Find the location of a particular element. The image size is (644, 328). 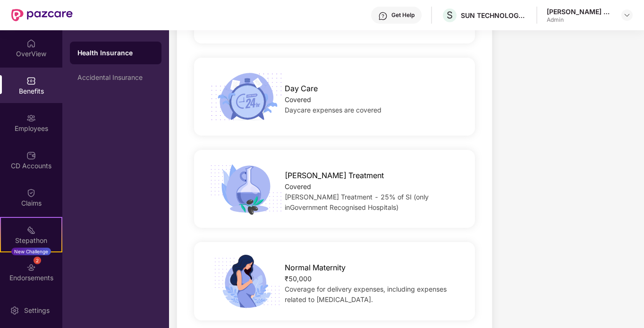

span: S is located at coordinates (450, 15).